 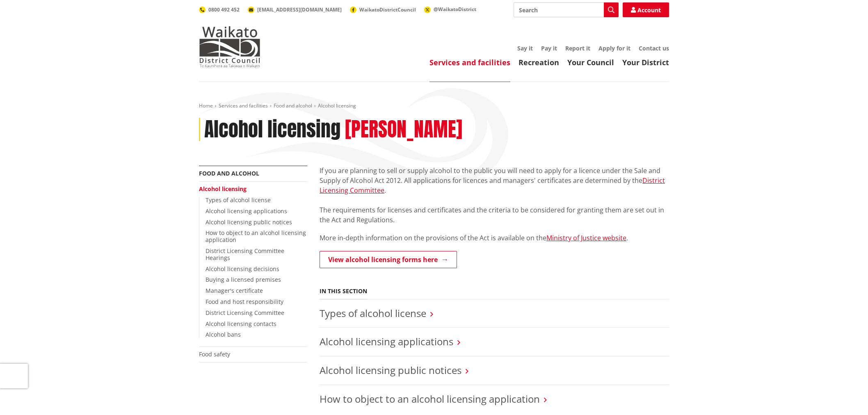 I want to click on span: 0800 492 452, so click(x=224, y=10).